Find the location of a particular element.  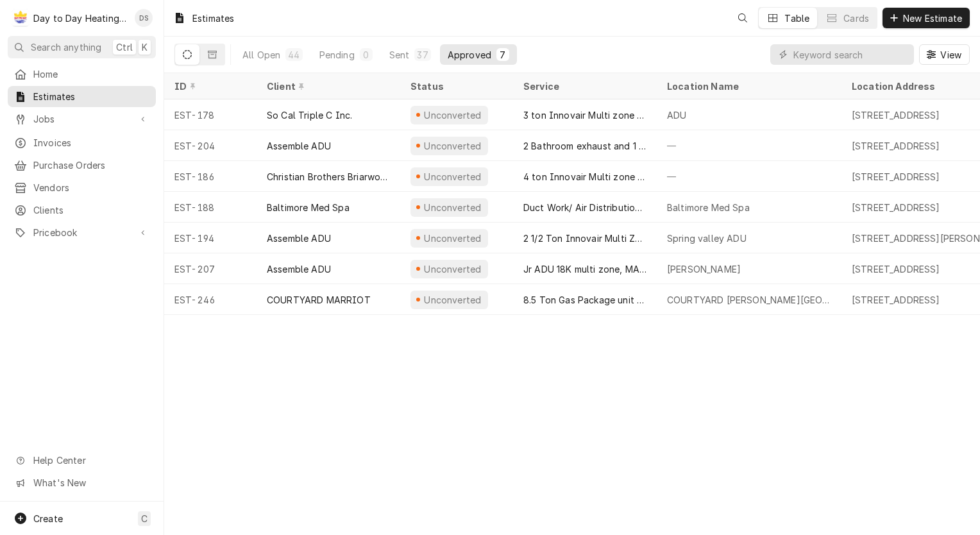

div: So Cal Triple C Inc. is located at coordinates (309, 115).